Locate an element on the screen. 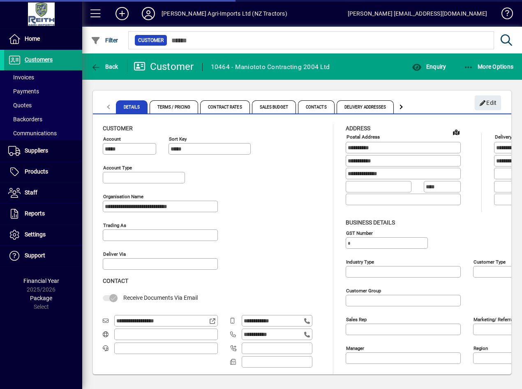 This screenshot has width=522, height=389. button: More Options is located at coordinates (489, 67).